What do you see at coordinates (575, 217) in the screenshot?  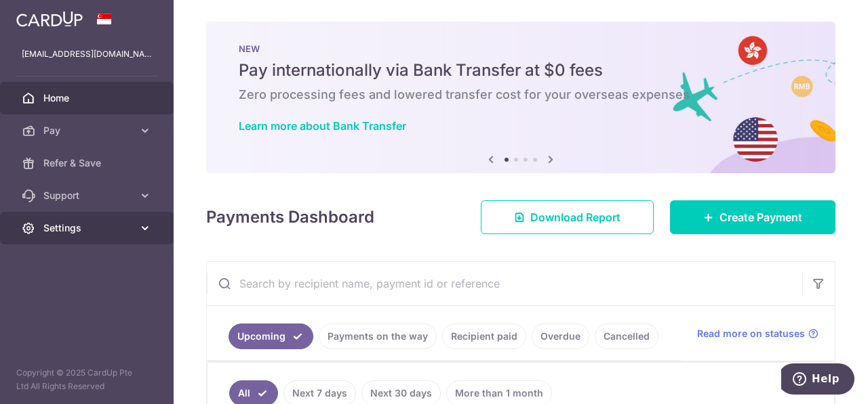 I see `span: Download Report` at bounding box center [575, 217].